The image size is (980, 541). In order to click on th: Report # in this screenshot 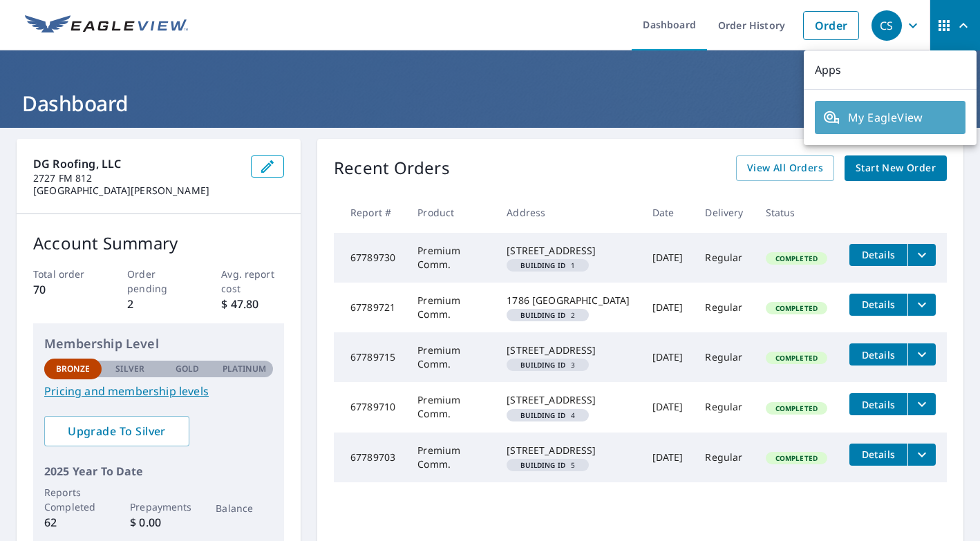, I will do `click(370, 212)`.